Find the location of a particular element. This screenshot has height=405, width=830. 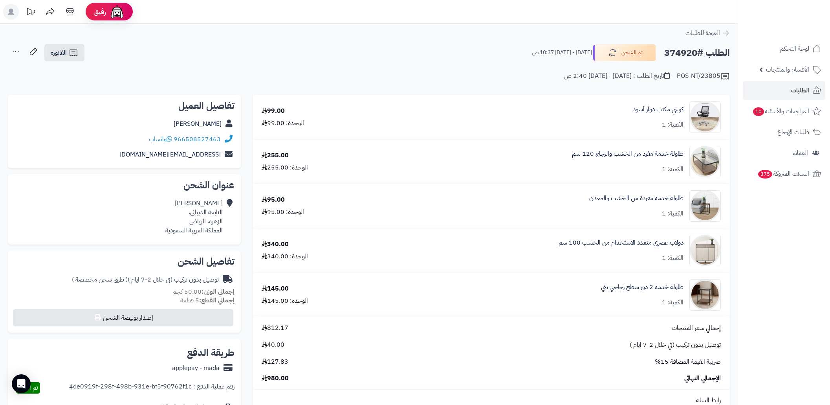

div: رقم عملية الدفع : 4de0919f-298f-498b-931e-bf5f90762f1c is located at coordinates (152, 387).